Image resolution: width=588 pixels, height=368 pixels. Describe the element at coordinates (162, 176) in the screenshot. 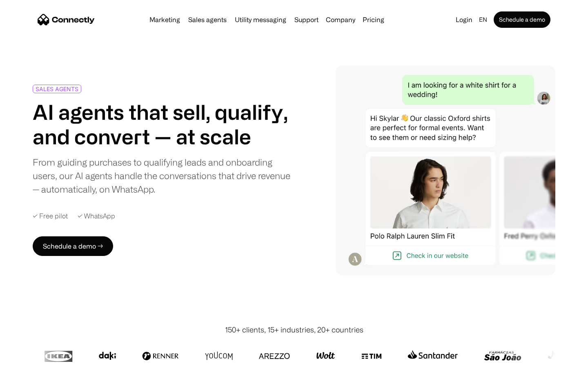

I see `div: From guiding purchases to qualifying leads and onboarding users, our AI agents handle the convers...` at that location.